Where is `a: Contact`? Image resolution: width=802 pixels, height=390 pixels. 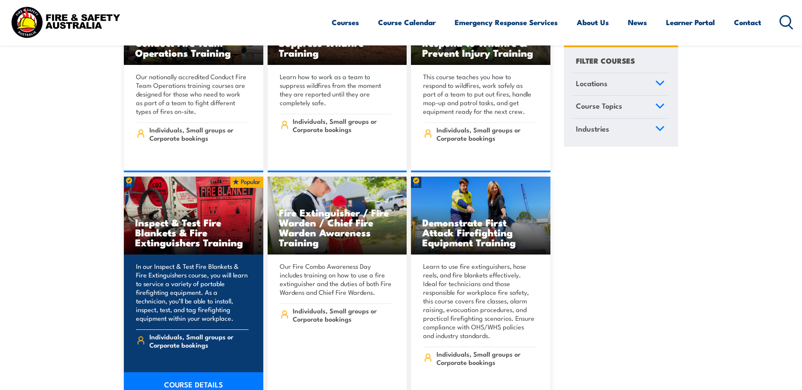
a: Contact is located at coordinates (747, 22).